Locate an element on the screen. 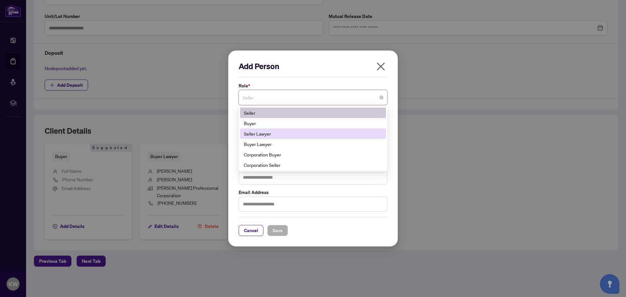  button: Cancel is located at coordinates (251, 230).